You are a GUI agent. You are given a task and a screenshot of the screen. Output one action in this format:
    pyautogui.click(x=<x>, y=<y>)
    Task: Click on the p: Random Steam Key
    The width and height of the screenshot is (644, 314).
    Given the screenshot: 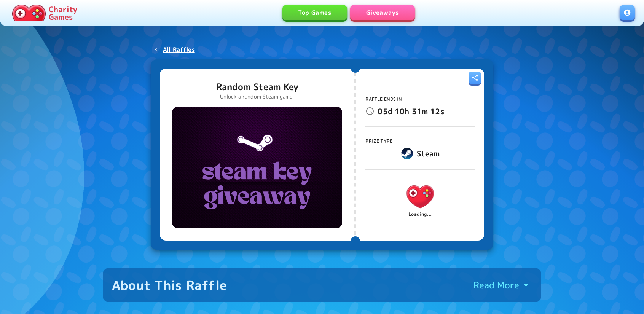 What is the action you would take?
    pyautogui.click(x=257, y=87)
    